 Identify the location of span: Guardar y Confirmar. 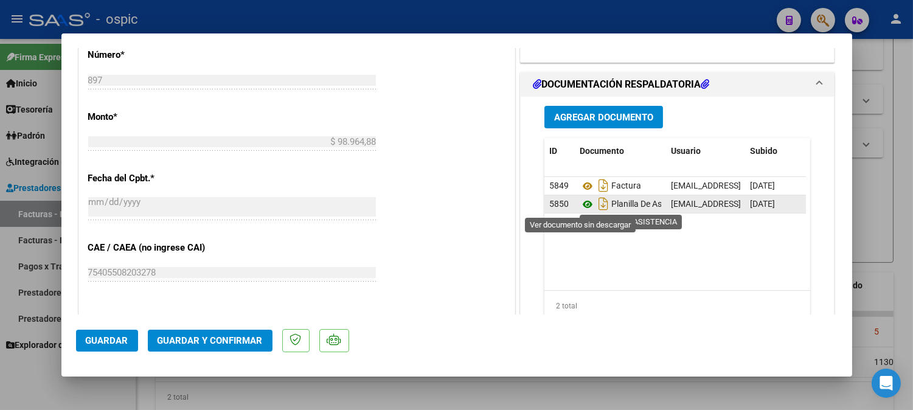
(210, 341).